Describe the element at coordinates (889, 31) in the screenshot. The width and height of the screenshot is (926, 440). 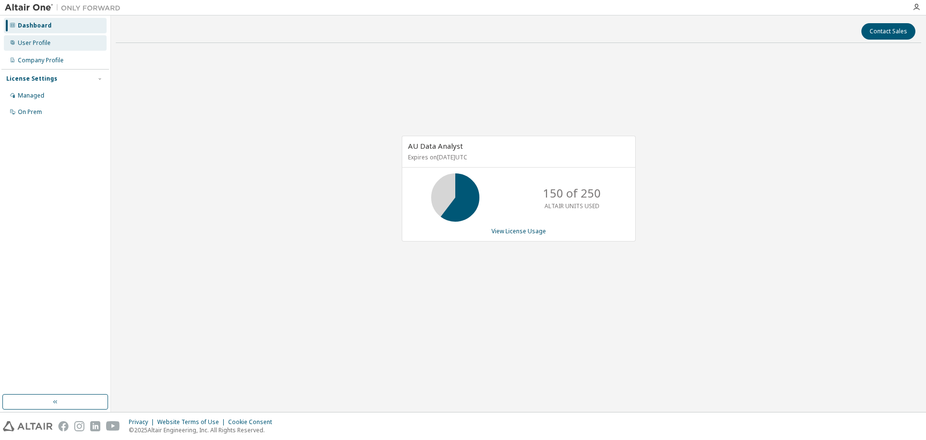
I see `button: Contact Sales` at that location.